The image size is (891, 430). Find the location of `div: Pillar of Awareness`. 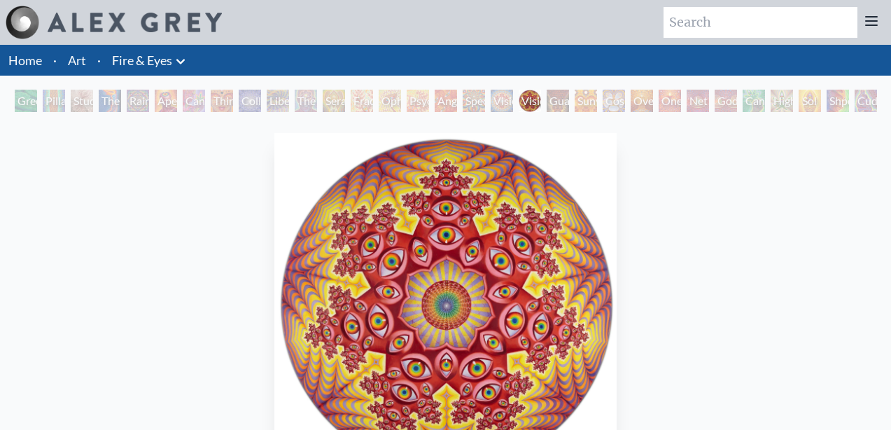

div: Pillar of Awareness is located at coordinates (54, 101).